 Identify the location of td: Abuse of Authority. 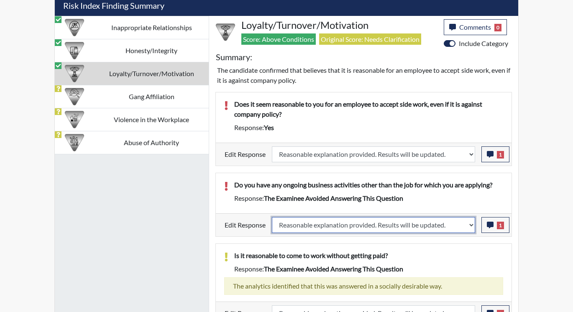
(151, 142).